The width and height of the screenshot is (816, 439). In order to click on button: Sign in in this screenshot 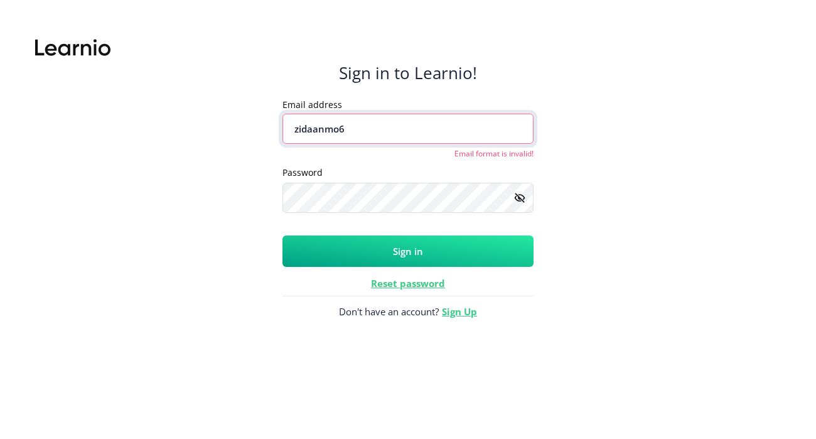, I will do `click(408, 251)`.